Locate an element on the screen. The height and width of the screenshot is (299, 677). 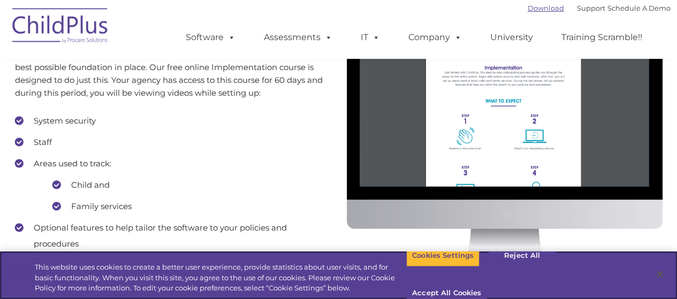
a: Training Scramble!! is located at coordinates (602, 37).